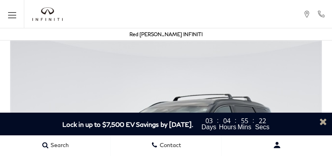 The image size is (332, 156). Describe the element at coordinates (263, 121) in the screenshot. I see `span: 22` at that location.